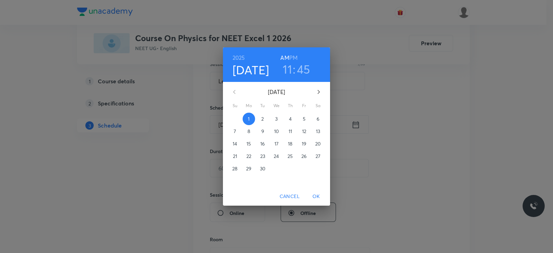  I want to click on button: 20, so click(318, 144).